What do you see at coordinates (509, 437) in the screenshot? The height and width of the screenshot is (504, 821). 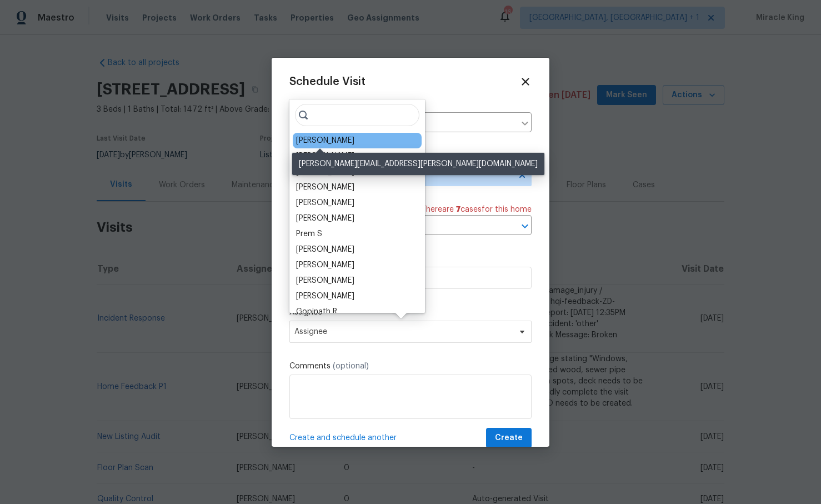 I see `button: Create` at bounding box center [509, 437].